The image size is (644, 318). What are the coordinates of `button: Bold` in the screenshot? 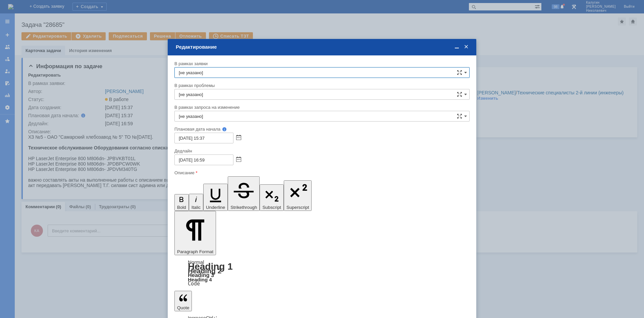 It's located at (182, 203).